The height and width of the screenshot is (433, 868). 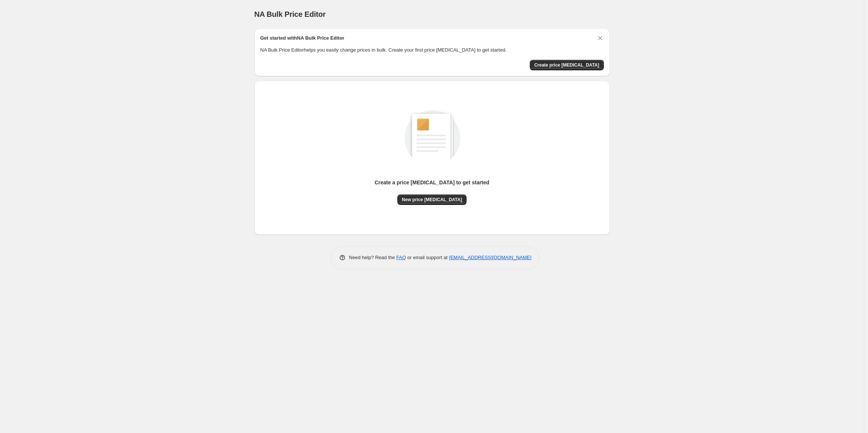 I want to click on span: or email support at, so click(x=427, y=258).